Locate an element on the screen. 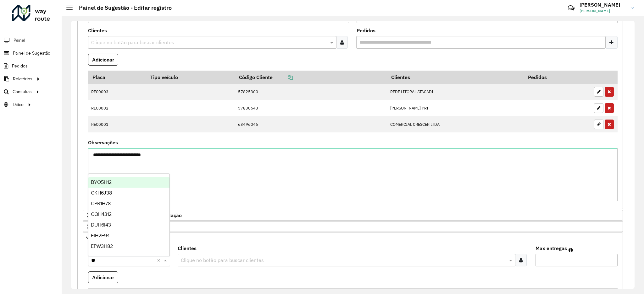 Image resolution: width=644 pixels, height=294 pixels. th: Placa is located at coordinates (117, 77).